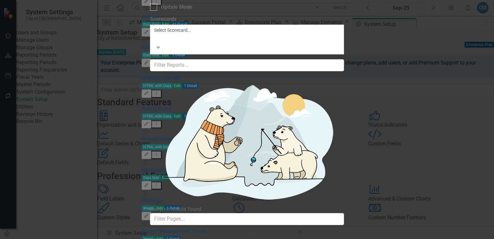  Describe the element at coordinates (247, 65) in the screenshot. I see `input: Filter Reports...` at that location.